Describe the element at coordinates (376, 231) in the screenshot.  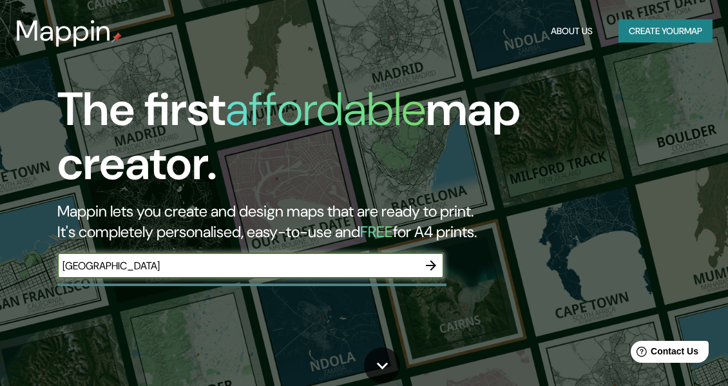
I see `h5: FREE` at that location.